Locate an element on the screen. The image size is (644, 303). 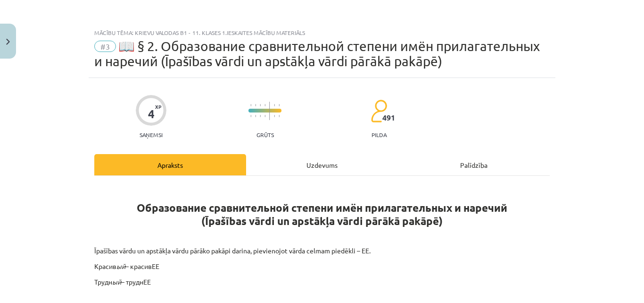
p: Трудн – труднЕЕ is located at coordinates (322, 281).